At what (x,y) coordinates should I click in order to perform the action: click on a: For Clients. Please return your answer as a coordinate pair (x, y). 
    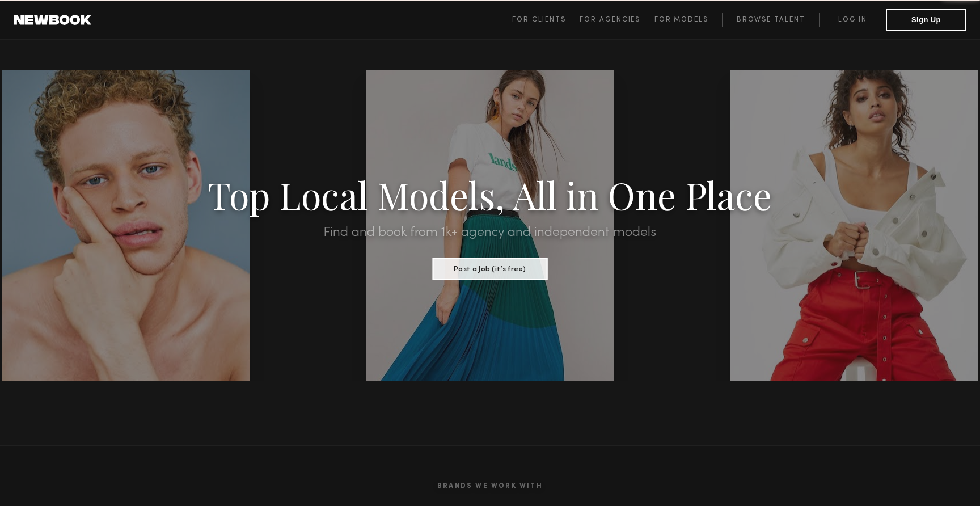
    Looking at the image, I should click on (545, 20).